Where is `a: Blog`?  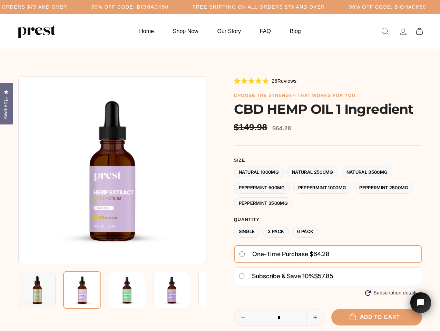
a: Blog is located at coordinates (295, 31).